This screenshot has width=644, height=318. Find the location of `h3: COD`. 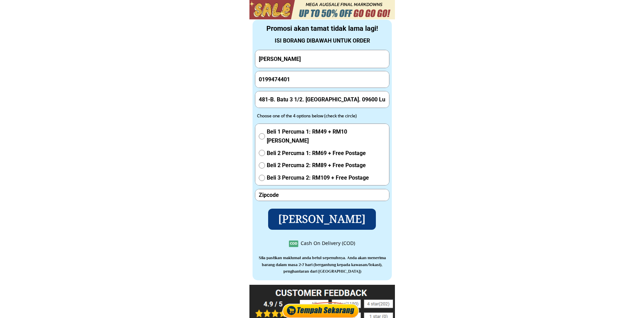

h3: COD is located at coordinates (294, 243).